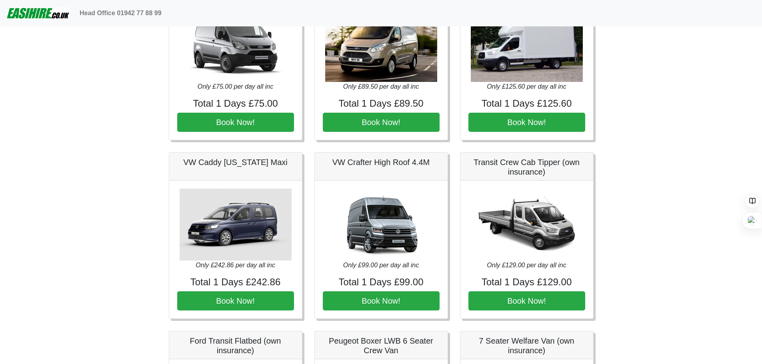  I want to click on h5: Ford Transit Flatbed (own insurance), so click(236, 346).